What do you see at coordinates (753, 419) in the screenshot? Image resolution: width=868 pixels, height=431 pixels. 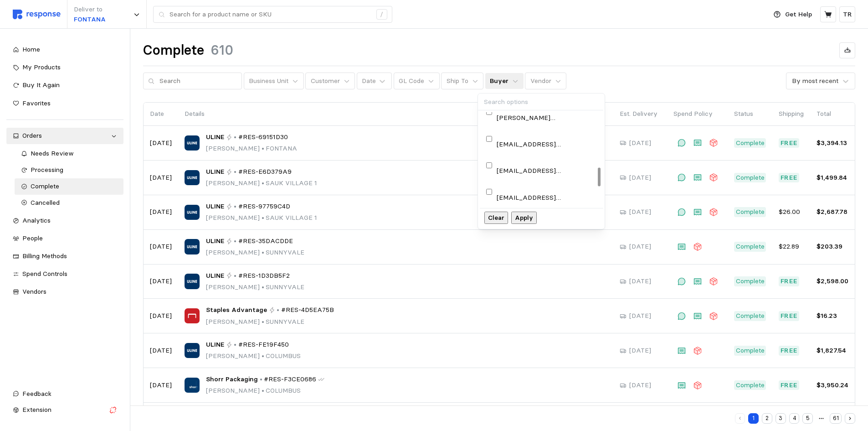 I see `button: 1` at bounding box center [753, 419].